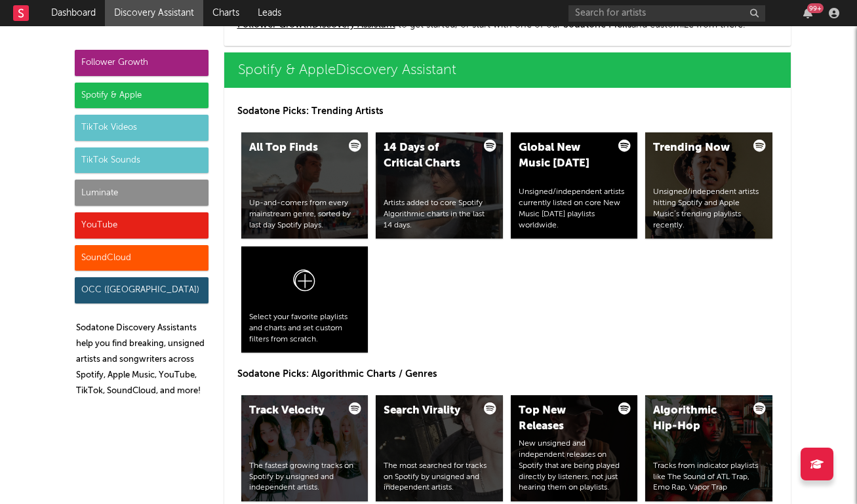 Image resolution: width=857 pixels, height=504 pixels. I want to click on div: Artists added to core Spotify Algorithmic charts in the last 14 days., so click(439, 215).